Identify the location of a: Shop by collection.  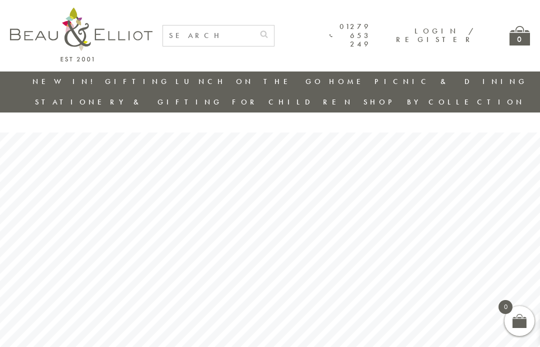
(444, 102).